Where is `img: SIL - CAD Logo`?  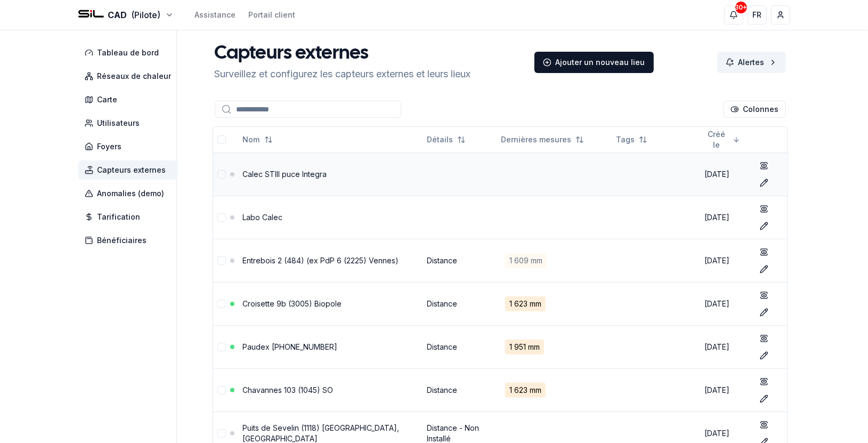
img: SIL - CAD Logo is located at coordinates (91, 15).